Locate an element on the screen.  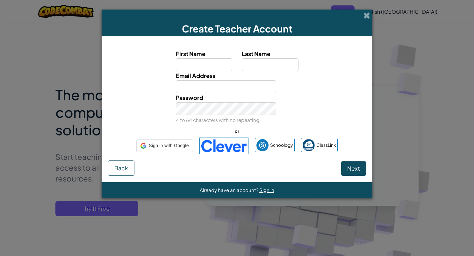
span: or is located at coordinates (237, 131).